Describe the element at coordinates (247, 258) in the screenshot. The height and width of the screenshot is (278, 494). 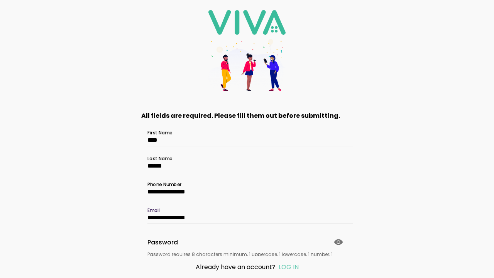
I see `ion-text: Password requires 8 characters minimum, 1 uppercase, 1 lowercase, 1 number, 1 special character` at that location.